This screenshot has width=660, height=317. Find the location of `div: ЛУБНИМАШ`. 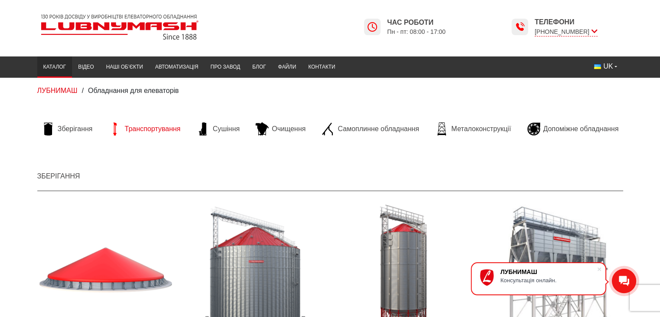

div: ЛУБНИМАШ is located at coordinates (548, 271).